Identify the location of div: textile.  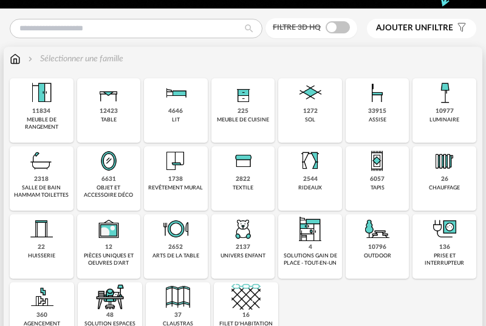
(243, 188).